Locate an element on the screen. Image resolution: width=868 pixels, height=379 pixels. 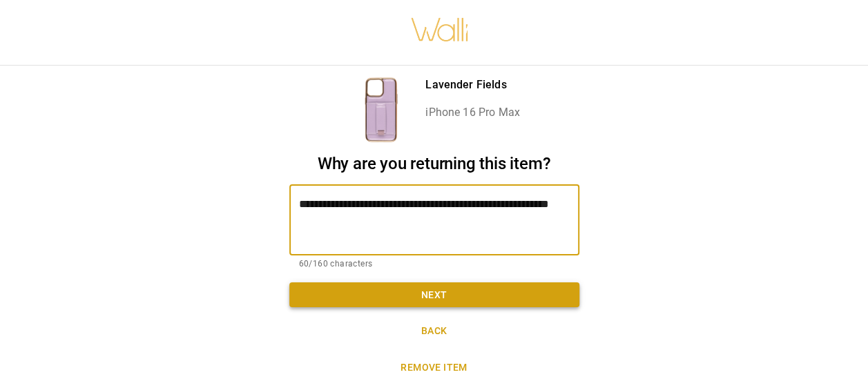
button: Next is located at coordinates (434, 294).